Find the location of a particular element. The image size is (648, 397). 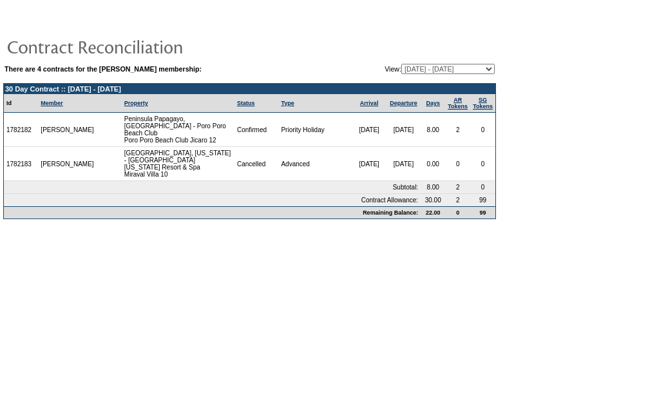

img: pgTtlContractReconciliation.gif is located at coordinates (135, 46).